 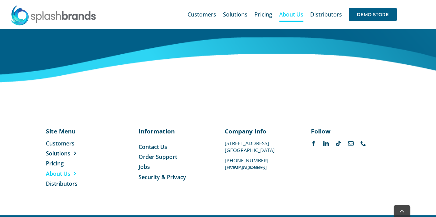 I want to click on a: DEMO STORE, so click(x=372, y=14).